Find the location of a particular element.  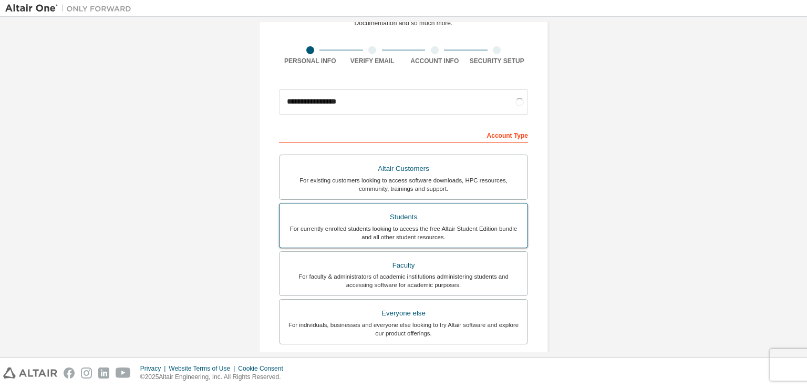

p: © 2025 Altair Engineering, Inc. All Rights Reserved. is located at coordinates (215, 376).